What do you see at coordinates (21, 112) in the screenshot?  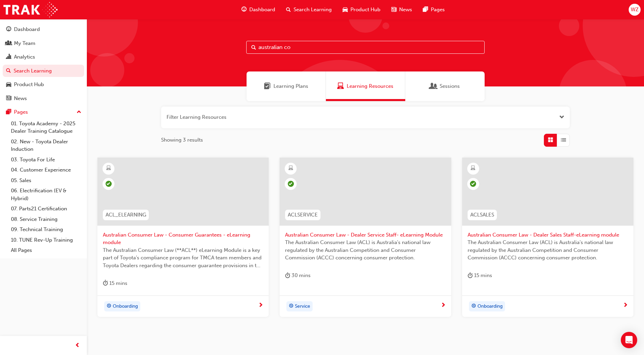 I see `div: Pages` at bounding box center [21, 112].